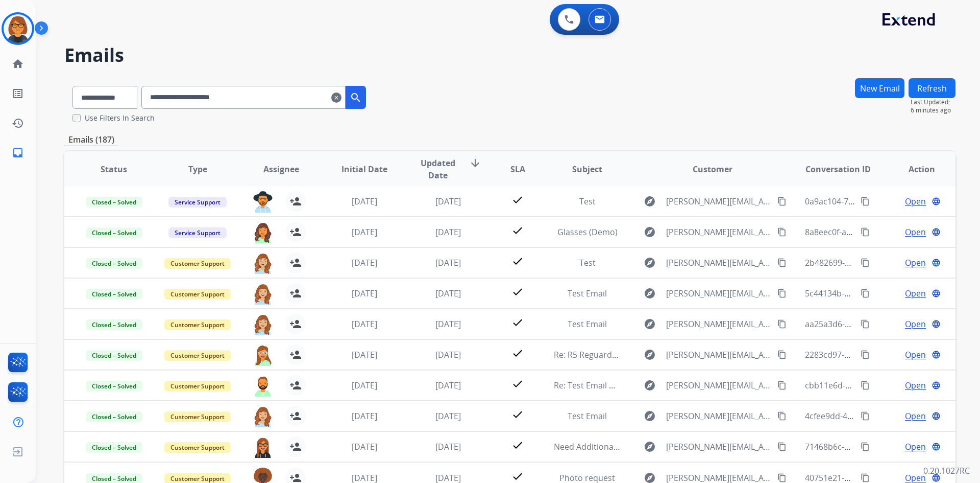 The image size is (980, 483). What do you see at coordinates (17, 94) in the screenshot?
I see `mat-icon: list_alt` at bounding box center [17, 94].